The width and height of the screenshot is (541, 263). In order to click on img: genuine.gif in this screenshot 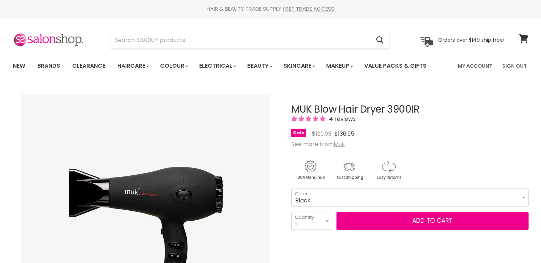, I will do `click(310, 170)`.